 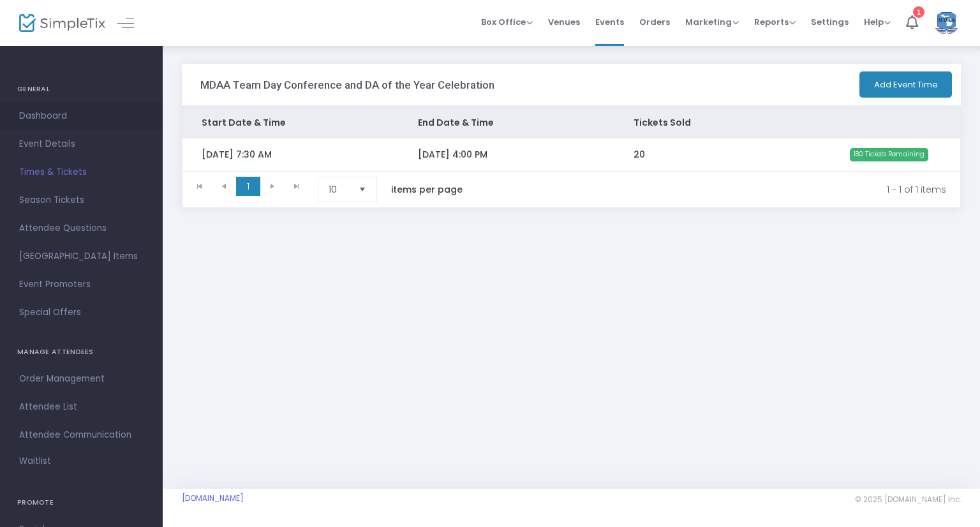 I want to click on h4: MANAGE ATTENDEES, so click(x=81, y=352).